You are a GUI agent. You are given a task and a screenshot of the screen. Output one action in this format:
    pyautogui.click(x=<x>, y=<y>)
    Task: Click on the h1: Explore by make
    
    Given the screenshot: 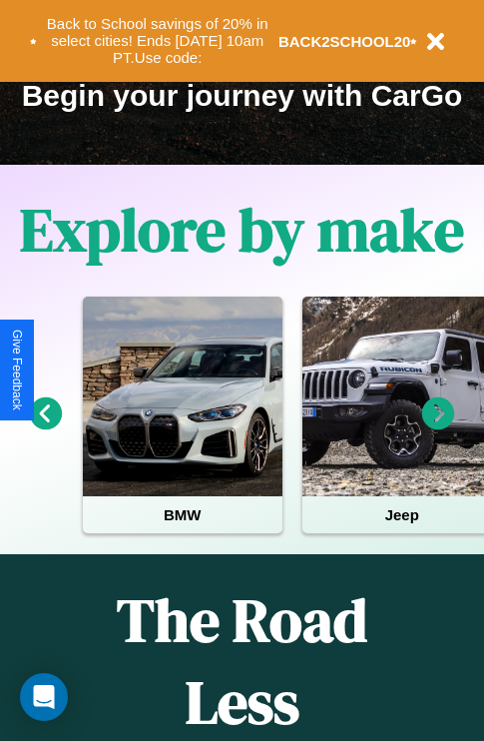 What is the action you would take?
    pyautogui.click(x=242, y=230)
    